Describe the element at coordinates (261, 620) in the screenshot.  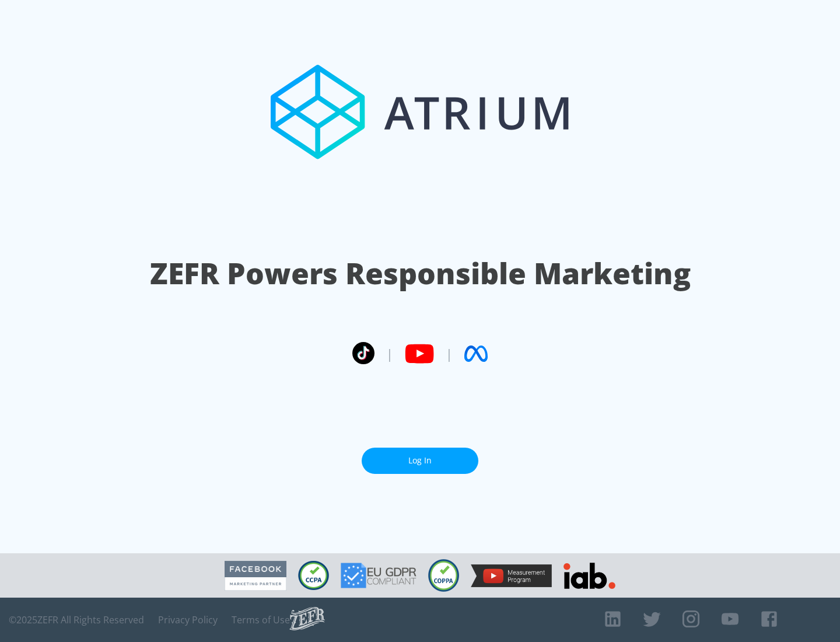
I see `a: Terms of Use` at that location.